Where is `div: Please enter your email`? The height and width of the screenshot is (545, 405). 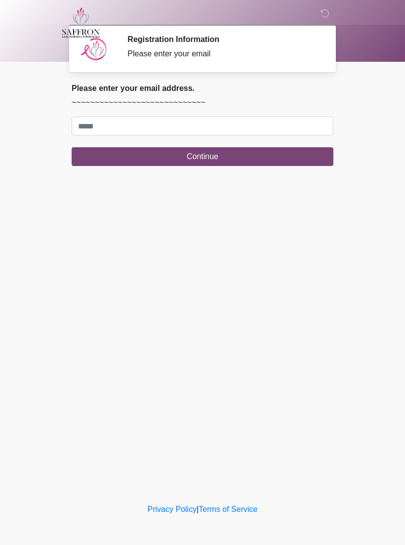
div: Please enter your email is located at coordinates (223, 54).